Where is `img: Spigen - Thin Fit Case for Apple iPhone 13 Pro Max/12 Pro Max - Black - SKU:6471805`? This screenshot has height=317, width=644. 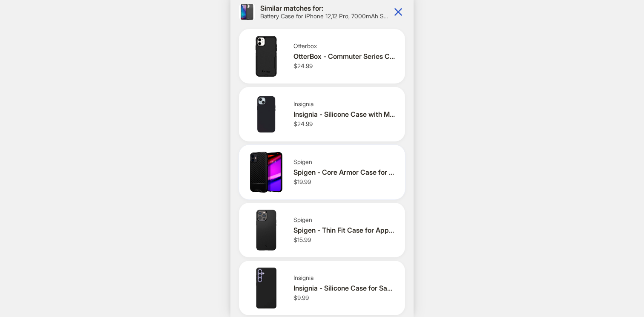 img: Spigen - Thin Fit Case for Apple iPhone 13 Pro Max/12 Pro Max - Black - SKU:6471805 is located at coordinates (267, 230).